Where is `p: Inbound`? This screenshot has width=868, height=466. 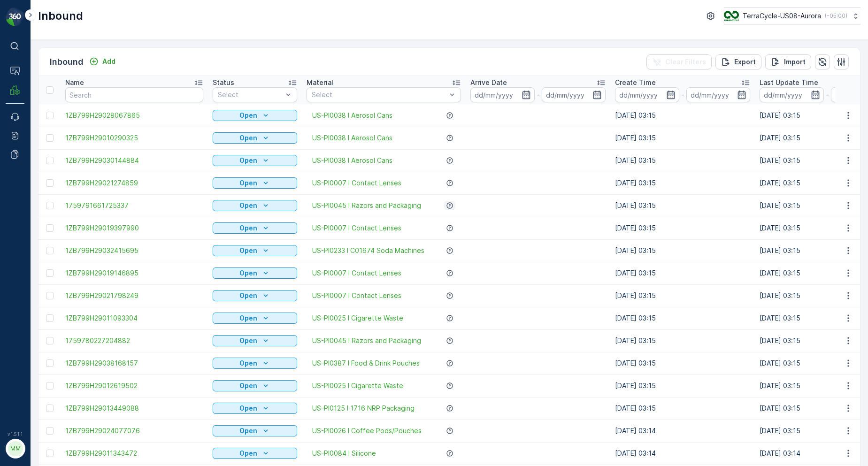
p: Inbound is located at coordinates (67, 62).